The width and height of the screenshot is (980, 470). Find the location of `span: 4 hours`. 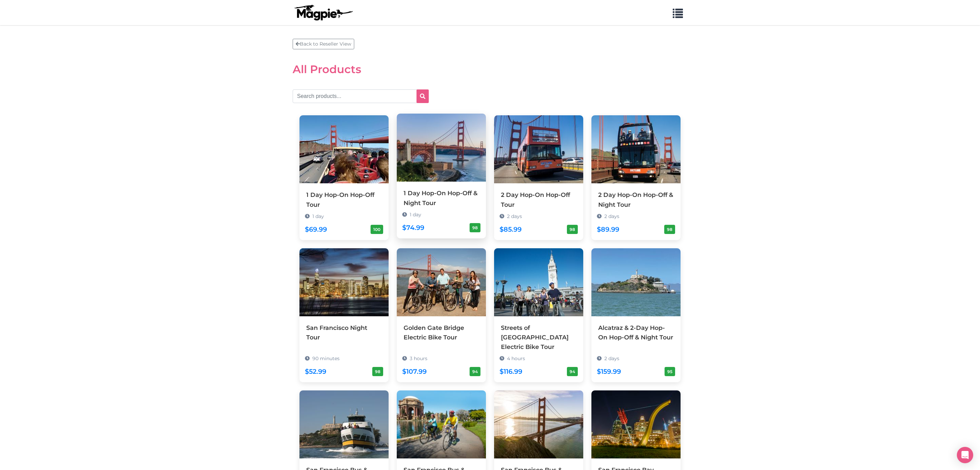

span: 4 hours is located at coordinates (516, 358).